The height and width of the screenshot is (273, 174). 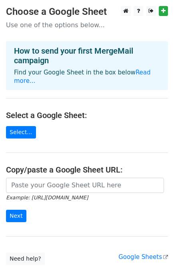 I want to click on h4: Select a Google Sheet:, so click(x=87, y=115).